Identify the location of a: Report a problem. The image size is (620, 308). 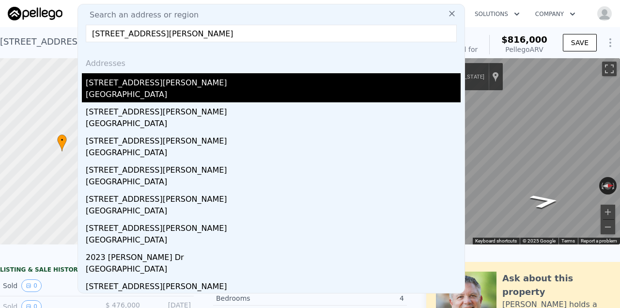
(599, 240).